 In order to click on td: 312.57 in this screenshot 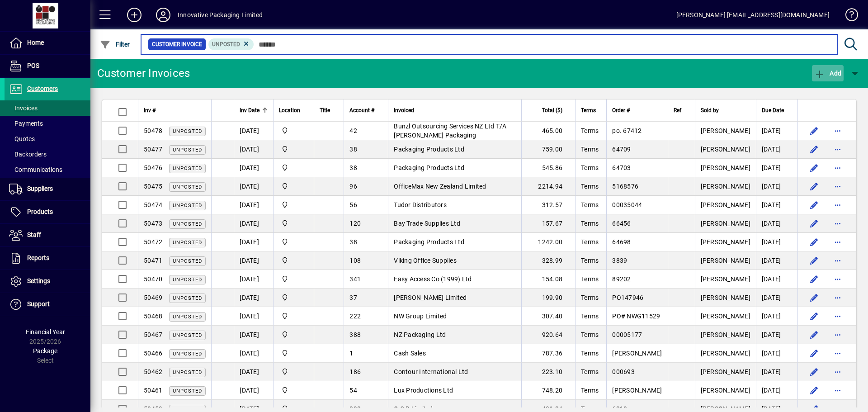, I will do `click(548, 205)`.